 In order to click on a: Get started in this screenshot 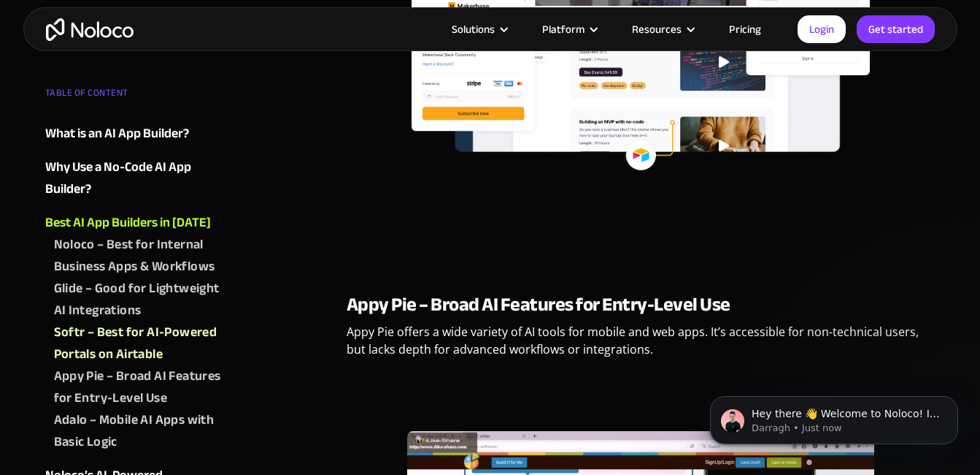, I will do `click(895, 29)`.